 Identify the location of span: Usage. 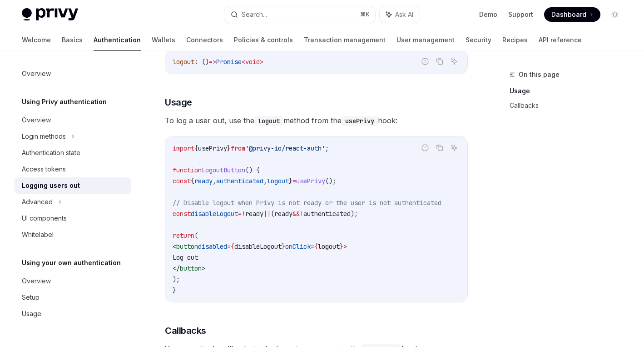
(178, 102).